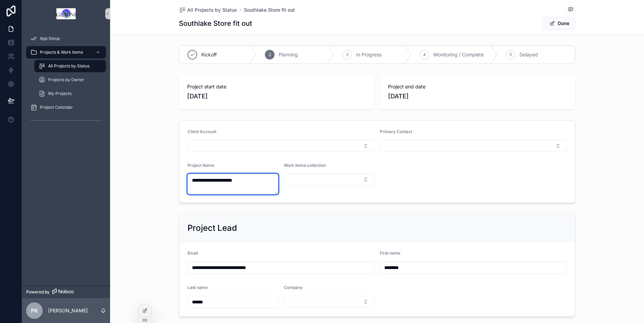 This screenshot has height=323, width=644. What do you see at coordinates (289, 55) in the screenshot?
I see `span: Planning` at bounding box center [289, 55].